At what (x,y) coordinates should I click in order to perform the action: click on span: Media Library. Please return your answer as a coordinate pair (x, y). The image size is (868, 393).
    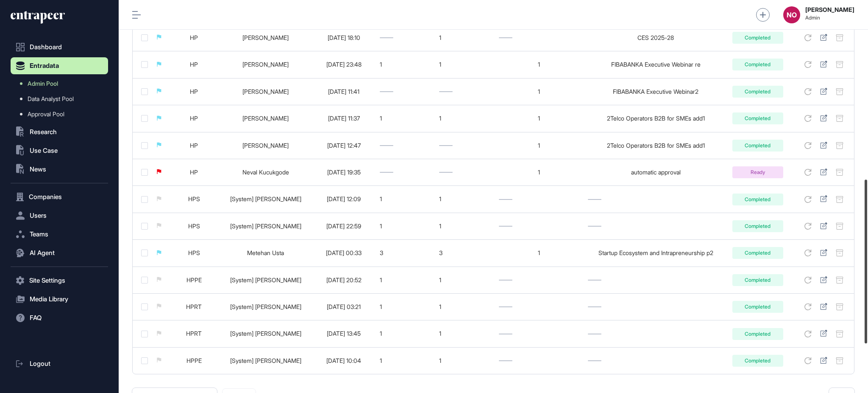
    Looking at the image, I should click on (49, 299).